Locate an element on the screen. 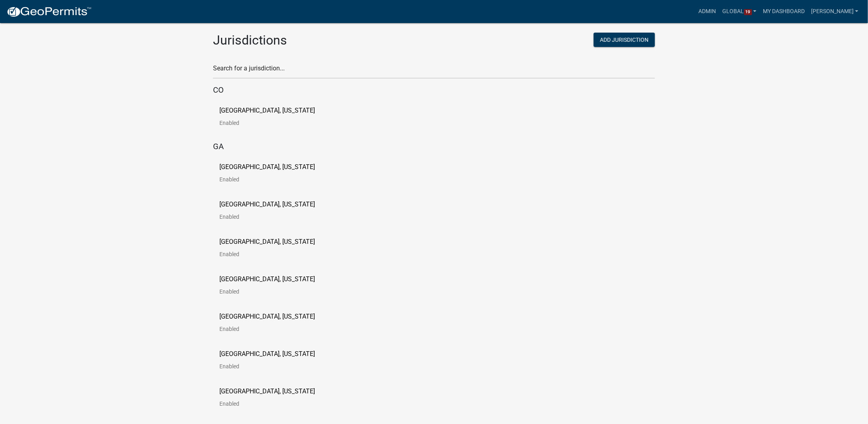 The image size is (868, 424). h5: GA is located at coordinates (434, 147).